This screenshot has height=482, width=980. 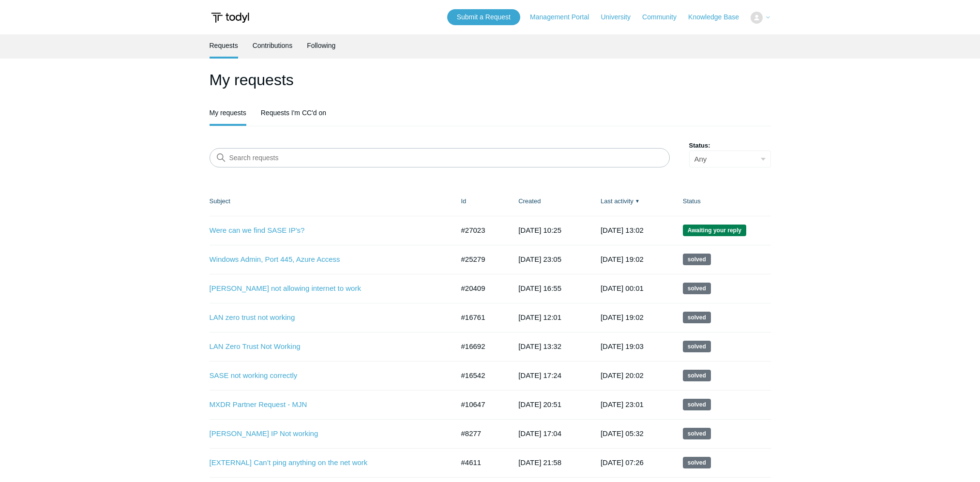 What do you see at coordinates (480, 202) in the screenshot?
I see `th: Id` at bounding box center [480, 202].